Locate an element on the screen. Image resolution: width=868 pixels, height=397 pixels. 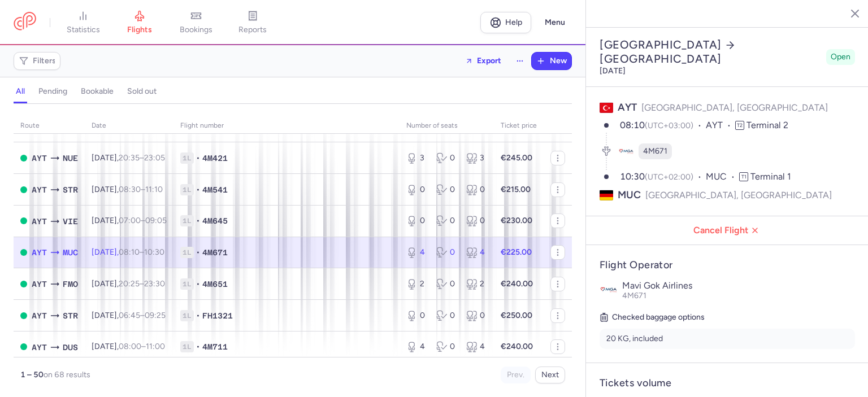
strong: €225.00 is located at coordinates (516, 252).